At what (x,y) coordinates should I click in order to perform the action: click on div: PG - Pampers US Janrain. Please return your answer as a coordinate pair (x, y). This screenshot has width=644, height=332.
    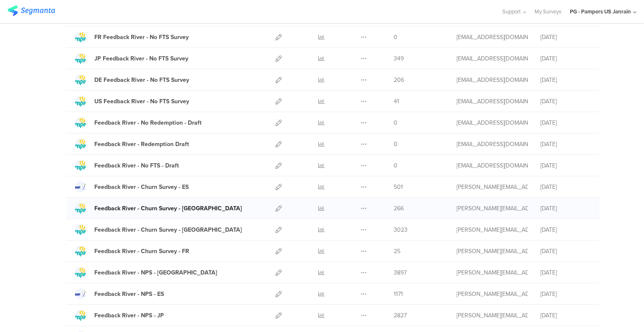
    Looking at the image, I should click on (601, 12).